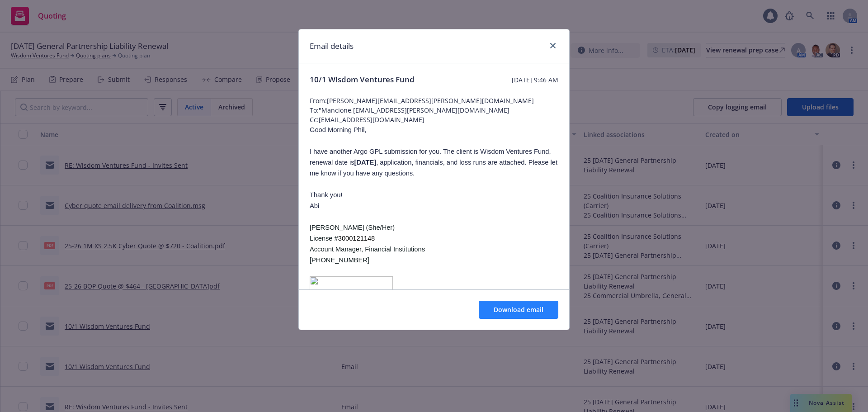  What do you see at coordinates (519, 309) in the screenshot?
I see `span: Download email` at bounding box center [519, 309].